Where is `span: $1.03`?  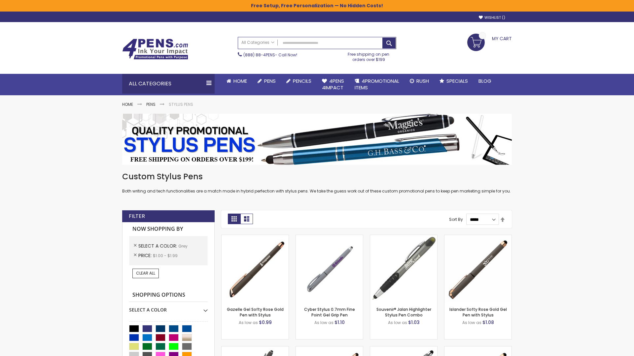 span: $1.03 is located at coordinates (414, 323).